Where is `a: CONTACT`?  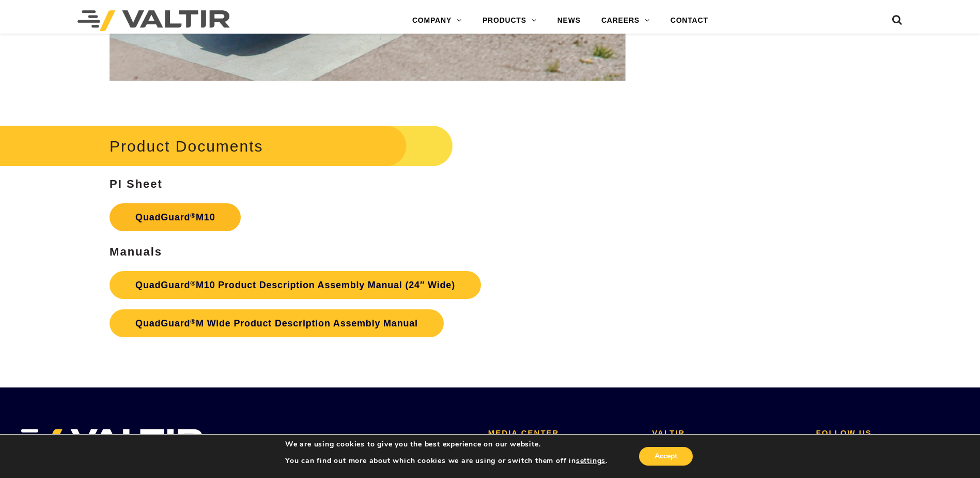 a: CONTACT is located at coordinates (689, 21).